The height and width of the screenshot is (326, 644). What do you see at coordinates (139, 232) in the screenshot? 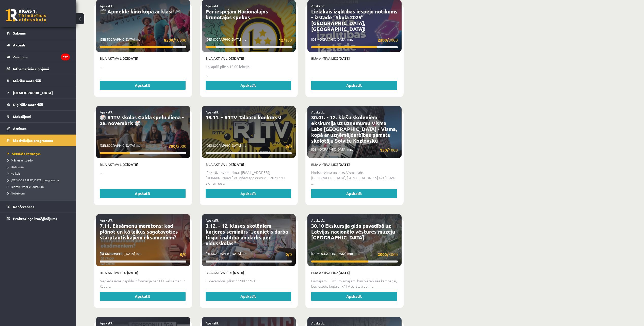
I see `a: 7.11. Eksāmenu maratons: kad plānot un kā laikus sagatavoties starptautiskajiem eksāmeniem?` at bounding box center [139, 232].